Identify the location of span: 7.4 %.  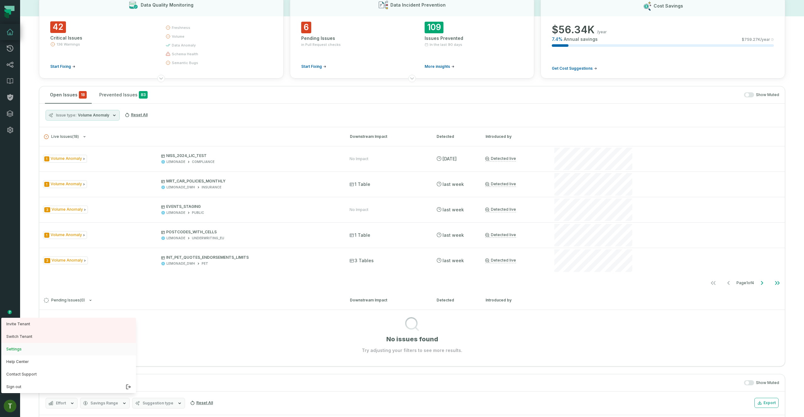
(557, 39).